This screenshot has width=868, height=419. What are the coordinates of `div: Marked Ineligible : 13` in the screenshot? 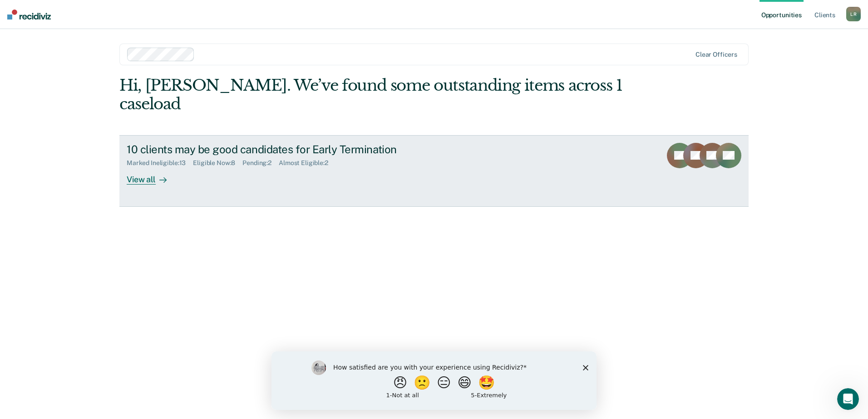 It's located at (160, 163).